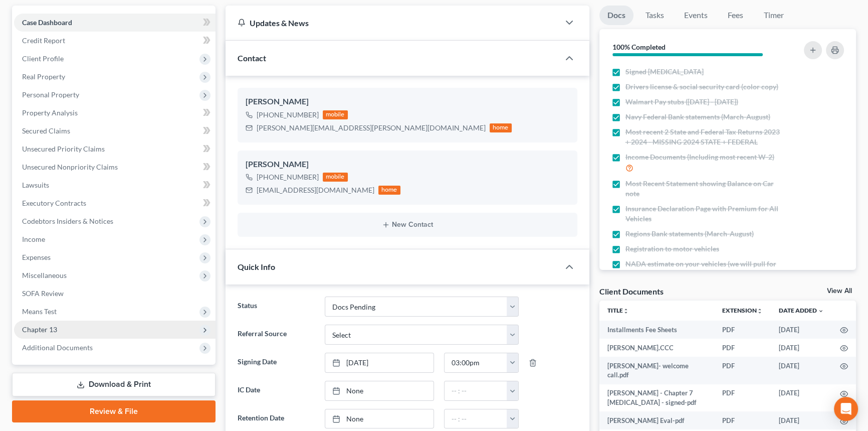 The height and width of the screenshot is (431, 868). Describe the element at coordinates (115, 167) in the screenshot. I see `a: Unsecured Nonpriority Claims` at that location.